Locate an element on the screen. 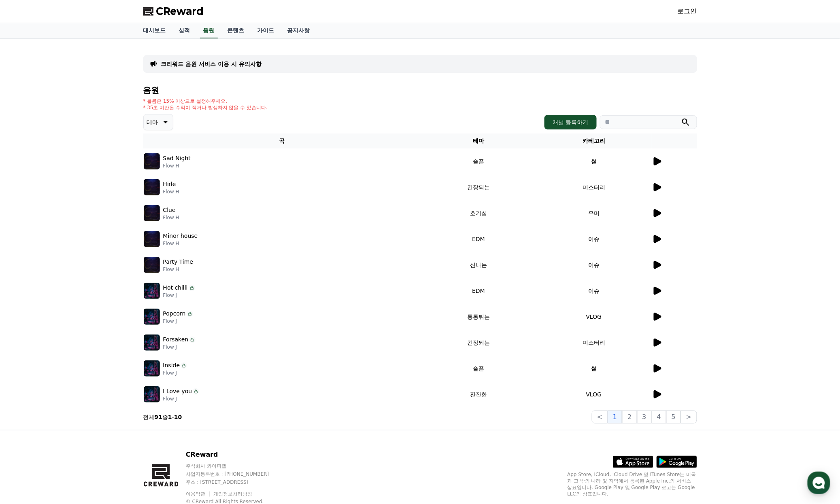 The width and height of the screenshot is (840, 504). a: 개인정보처리방침 is located at coordinates (232, 494).